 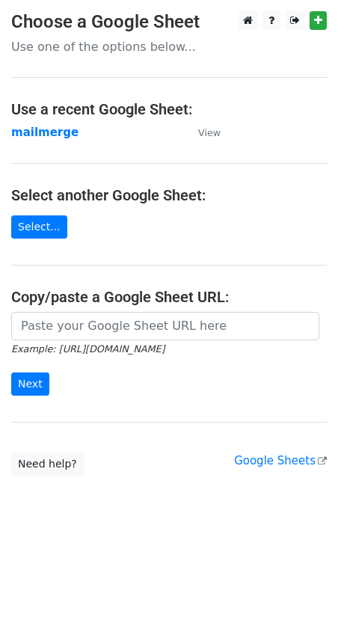 I want to click on h4: Copy/paste a Google Sheet URL:, so click(x=169, y=297).